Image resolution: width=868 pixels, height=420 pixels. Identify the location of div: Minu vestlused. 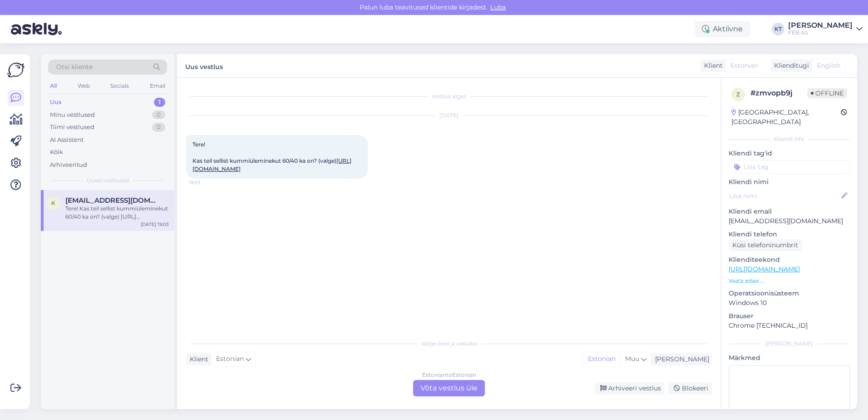
(72, 115).